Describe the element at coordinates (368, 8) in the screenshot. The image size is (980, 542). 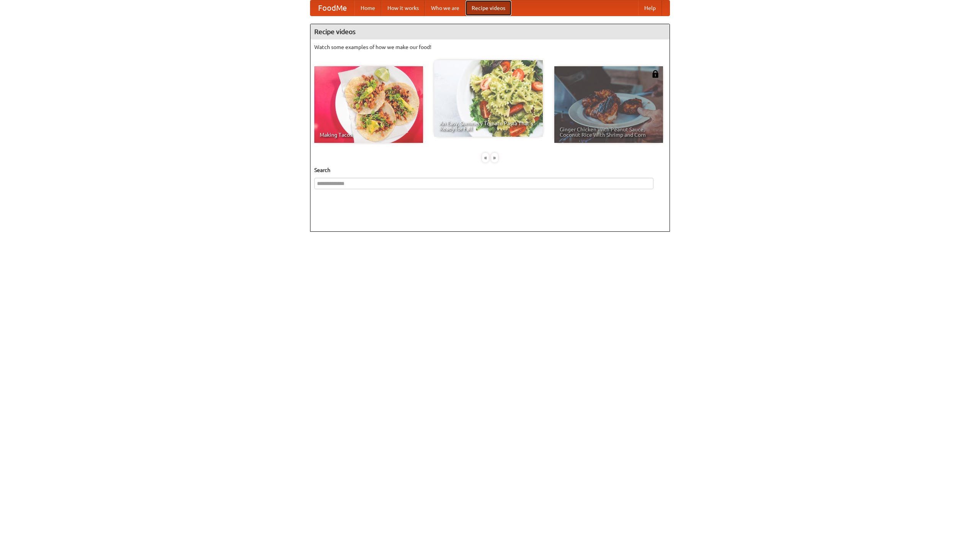
I see `a: Home` at that location.